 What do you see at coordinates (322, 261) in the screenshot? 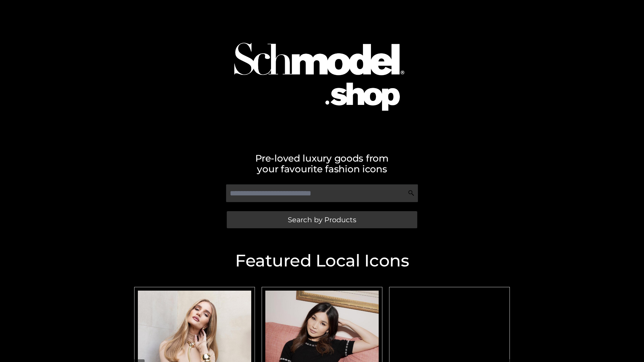
I see `h2: Featured Local Icons​` at bounding box center [322, 261].